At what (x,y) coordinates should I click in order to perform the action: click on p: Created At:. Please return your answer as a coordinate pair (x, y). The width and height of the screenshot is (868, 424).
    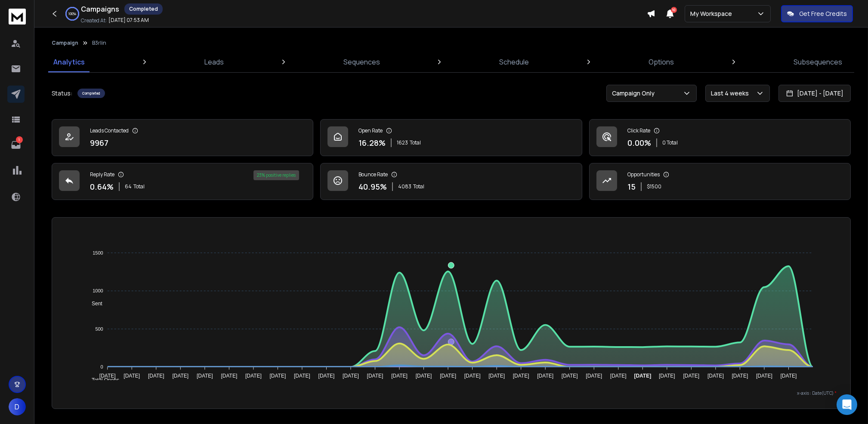
    Looking at the image, I should click on (94, 21).